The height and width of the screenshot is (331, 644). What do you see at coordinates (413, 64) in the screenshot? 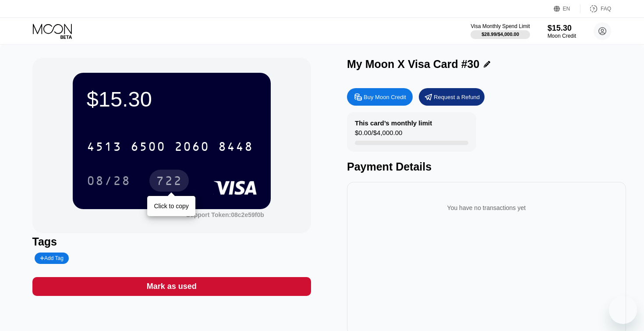
I see `div: My Moon X Visa Card #30` at bounding box center [413, 64].